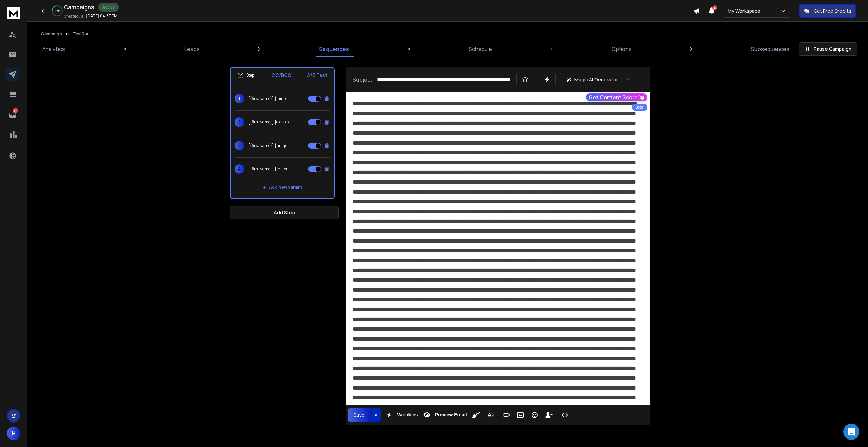  What do you see at coordinates (476, 415) in the screenshot?
I see `button: Clean HTML` at bounding box center [476, 415].